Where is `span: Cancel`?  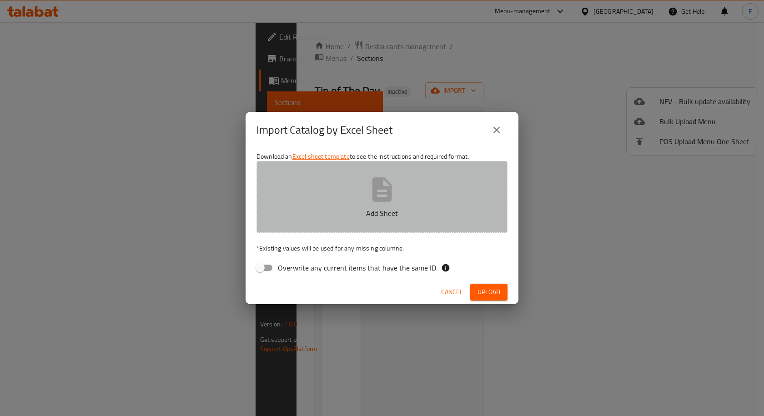
span: Cancel is located at coordinates (452, 292).